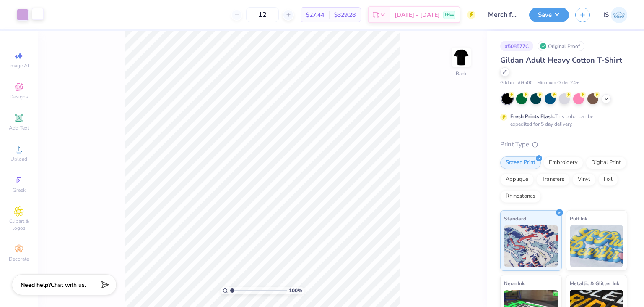  Describe the element at coordinates (564, 144) in the screenshot. I see `div: Print Type` at that location.